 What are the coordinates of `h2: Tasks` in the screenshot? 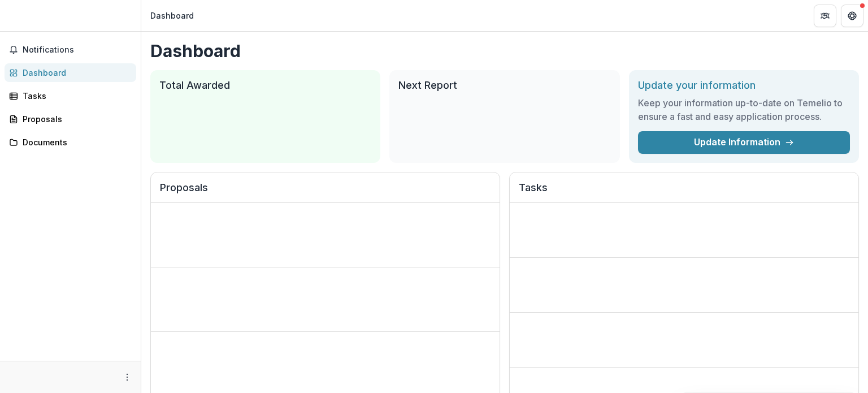 It's located at (684, 192).